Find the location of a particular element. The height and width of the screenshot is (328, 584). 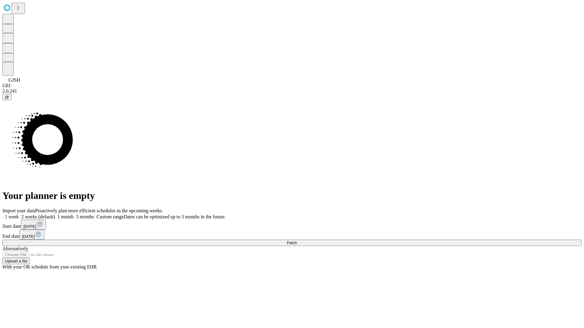

span: Custom range is located at coordinates (110, 217).